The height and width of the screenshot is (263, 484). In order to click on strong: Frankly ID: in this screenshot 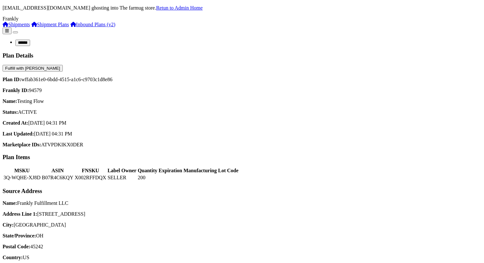, I will do `click(16, 90)`.